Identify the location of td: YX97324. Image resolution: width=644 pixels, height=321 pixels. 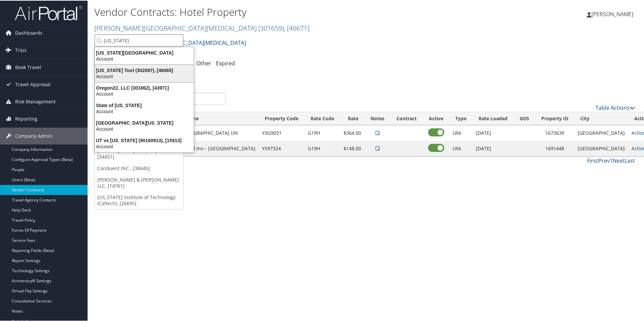
(282, 148).